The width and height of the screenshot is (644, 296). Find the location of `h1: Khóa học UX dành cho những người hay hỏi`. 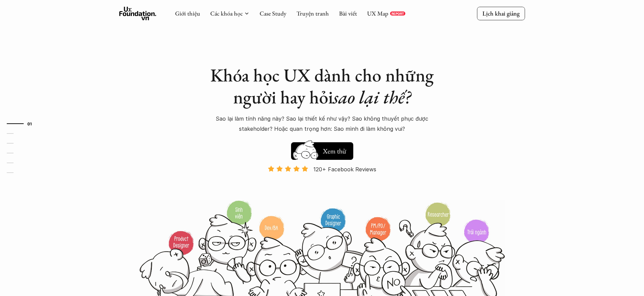

h1: Khóa học UX dành cho những người hay hỏi is located at coordinates (322, 86).